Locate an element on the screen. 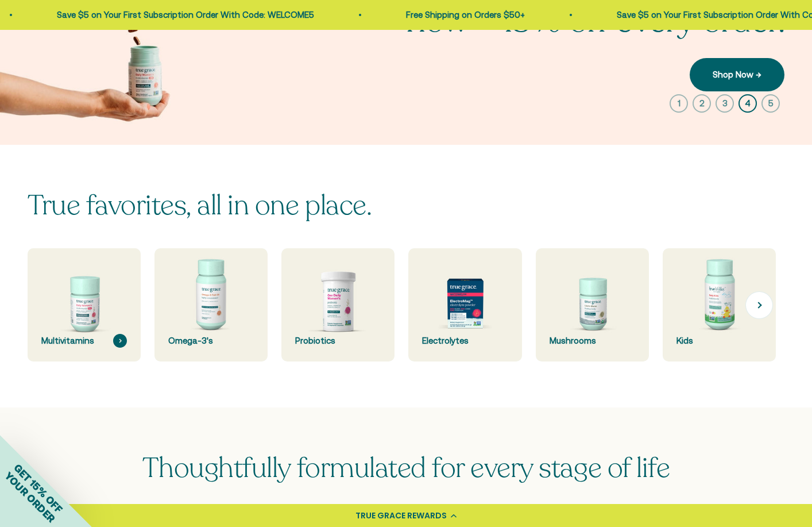  a: Free Shipping on Orders $50+ is located at coordinates (442, 14).